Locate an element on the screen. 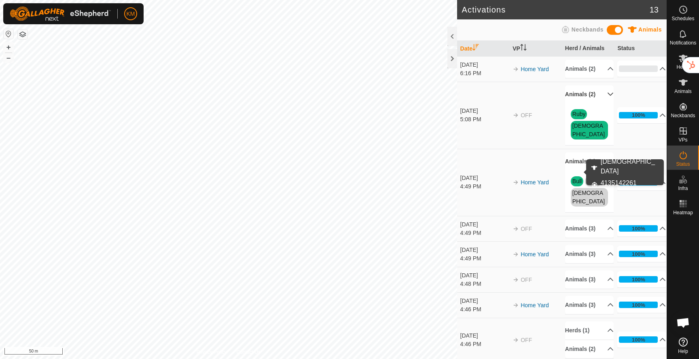  p-accordion-header: Herds (1) is located at coordinates (589, 330).